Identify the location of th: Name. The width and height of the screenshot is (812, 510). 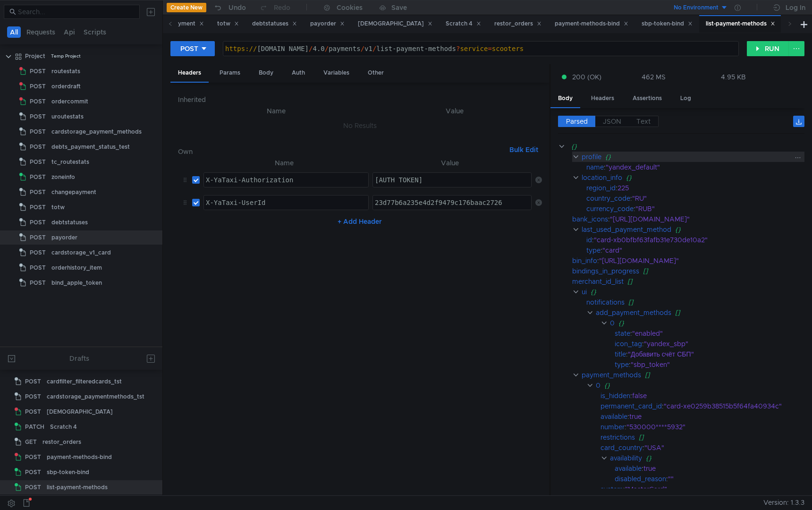
(276, 111).